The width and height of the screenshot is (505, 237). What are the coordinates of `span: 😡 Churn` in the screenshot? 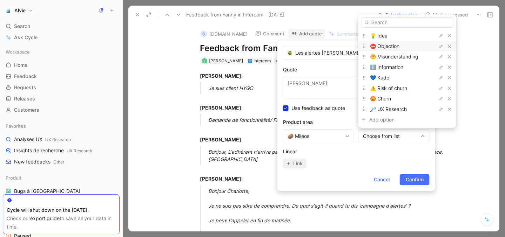 It's located at (380, 99).